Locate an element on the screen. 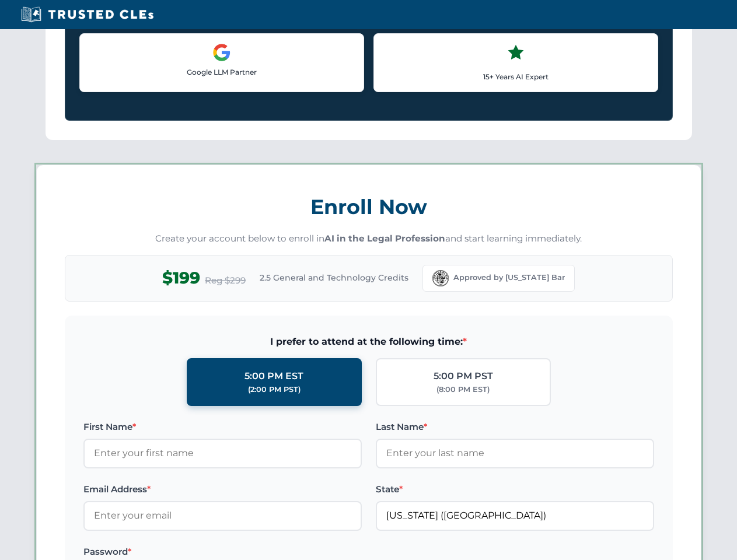 This screenshot has width=737, height=560. span: I prefer to attend at the following time: is located at coordinates (368, 342).